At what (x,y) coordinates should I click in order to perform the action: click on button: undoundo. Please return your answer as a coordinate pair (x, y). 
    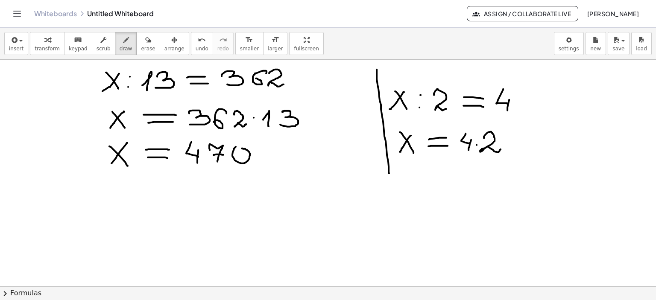
    Looking at the image, I should click on (202, 44).